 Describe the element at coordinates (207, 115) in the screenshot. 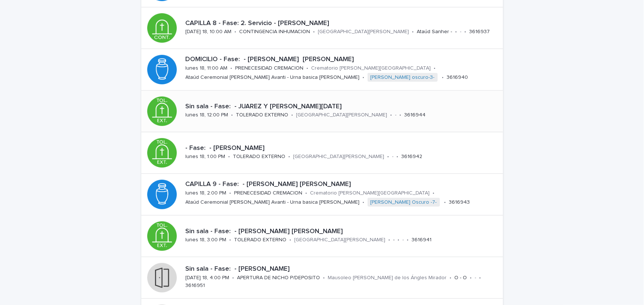

I see `p: lunes 18, 12:00 PM` at that location.